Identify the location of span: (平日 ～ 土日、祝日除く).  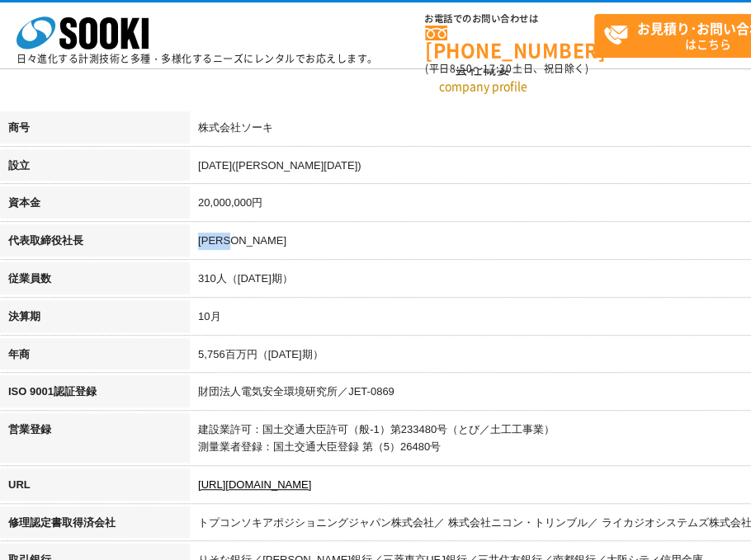
(507, 68).